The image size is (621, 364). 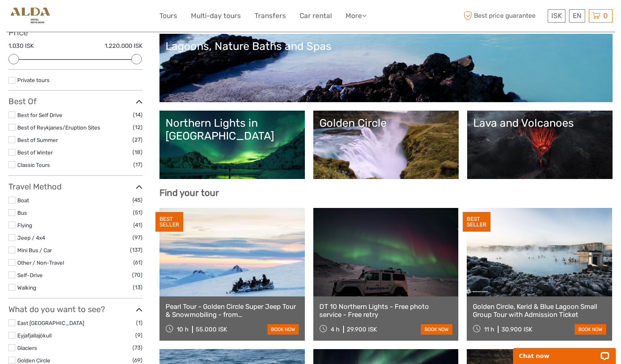 I want to click on div: Lagoons, Nature Baths and Spas, so click(x=386, y=46).